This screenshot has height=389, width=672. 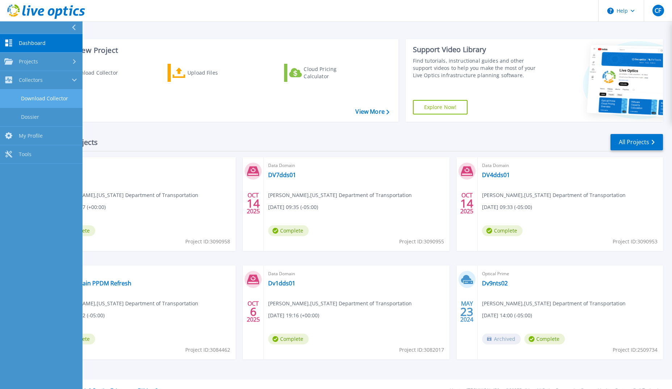 I want to click on span: 23, so click(x=467, y=311).